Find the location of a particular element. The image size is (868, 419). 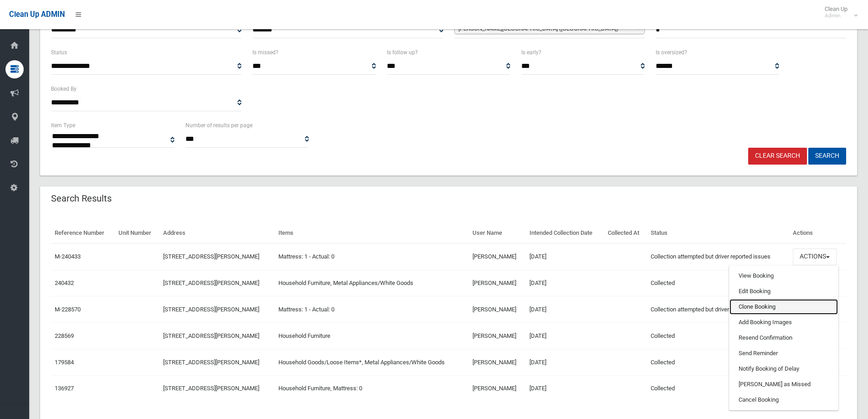

th: Collected At is located at coordinates (626, 233).